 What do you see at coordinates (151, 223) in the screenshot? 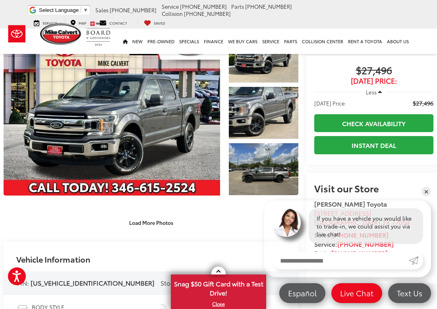
I see `button: Load More Photos` at bounding box center [151, 223].